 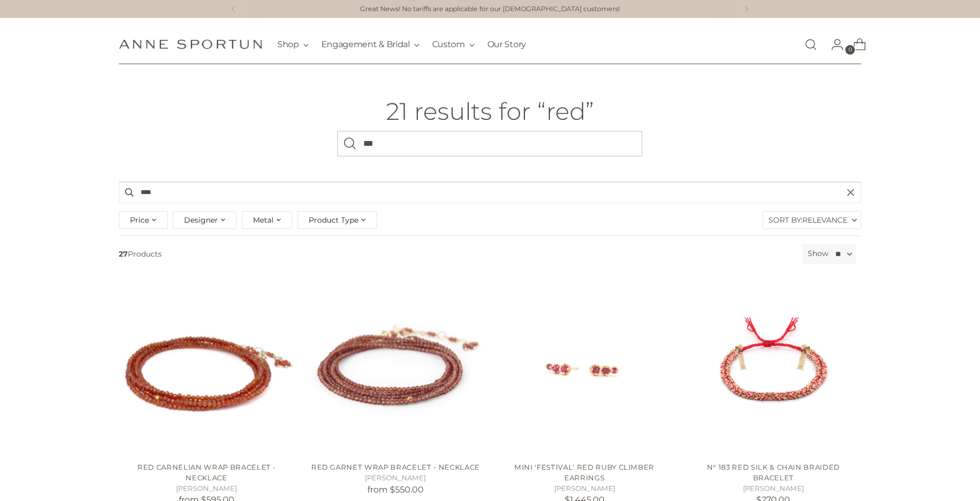 What do you see at coordinates (140, 220) in the screenshot?
I see `span: Price` at bounding box center [140, 220].